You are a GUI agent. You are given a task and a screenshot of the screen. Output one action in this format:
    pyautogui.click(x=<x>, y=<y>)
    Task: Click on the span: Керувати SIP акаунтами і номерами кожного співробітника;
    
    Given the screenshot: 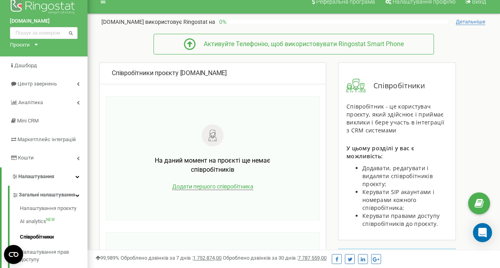 What is the action you would take?
    pyautogui.click(x=399, y=200)
    